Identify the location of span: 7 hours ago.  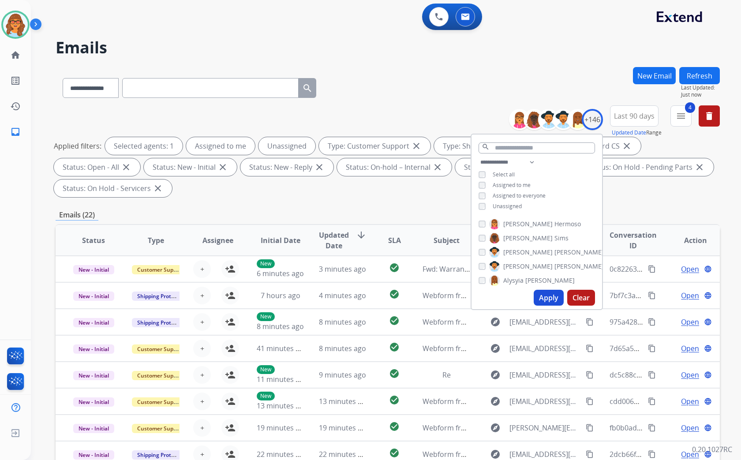
(281, 296).